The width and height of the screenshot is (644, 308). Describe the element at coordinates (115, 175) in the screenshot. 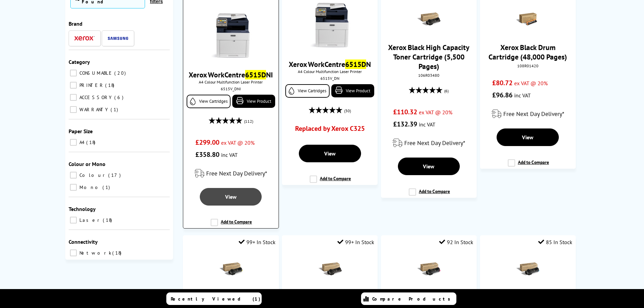

I see `span: 17` at that location.